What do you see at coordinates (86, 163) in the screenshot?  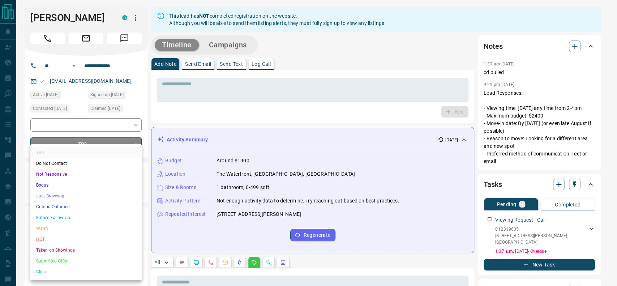 I see `li: Do Not Contact` at bounding box center [86, 163].